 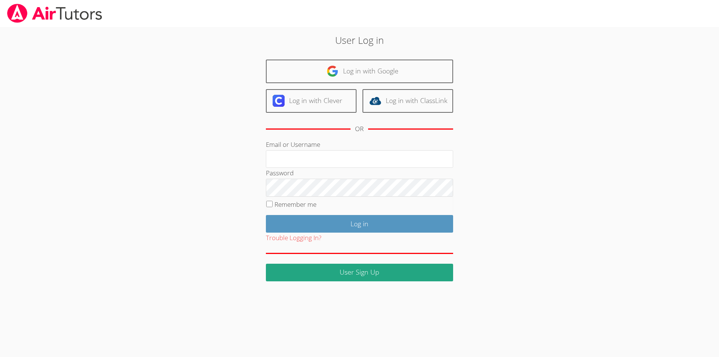 What do you see at coordinates (295, 204) in the screenshot?
I see `label: Remember me` at bounding box center [295, 204].